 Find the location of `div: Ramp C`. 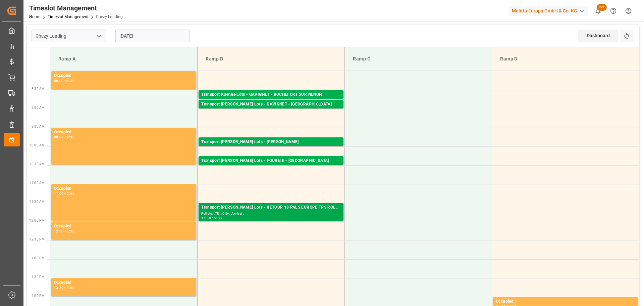

div: Ramp C is located at coordinates (418, 59).